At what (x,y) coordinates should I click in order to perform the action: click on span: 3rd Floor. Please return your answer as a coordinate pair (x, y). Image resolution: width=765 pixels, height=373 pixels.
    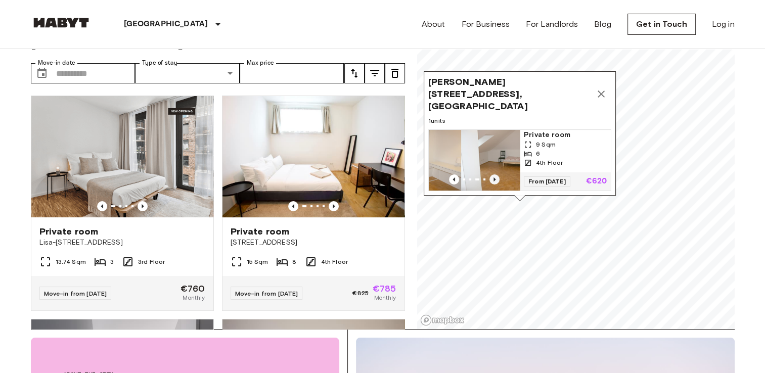
    Looking at the image, I should click on (151, 262).